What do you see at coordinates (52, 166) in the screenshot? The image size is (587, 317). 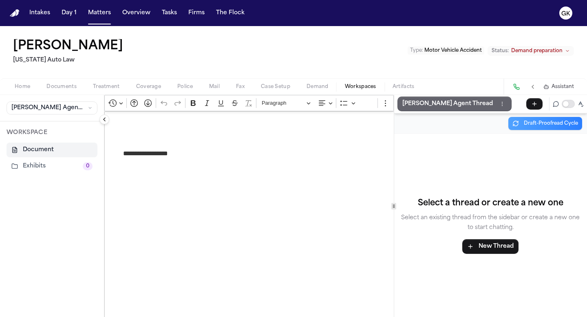 I see `button: Exhibits0` at bounding box center [52, 166].